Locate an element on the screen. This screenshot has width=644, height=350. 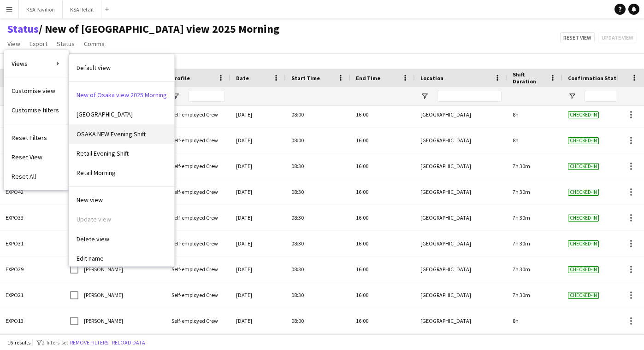
span: Export is located at coordinates (38, 44).